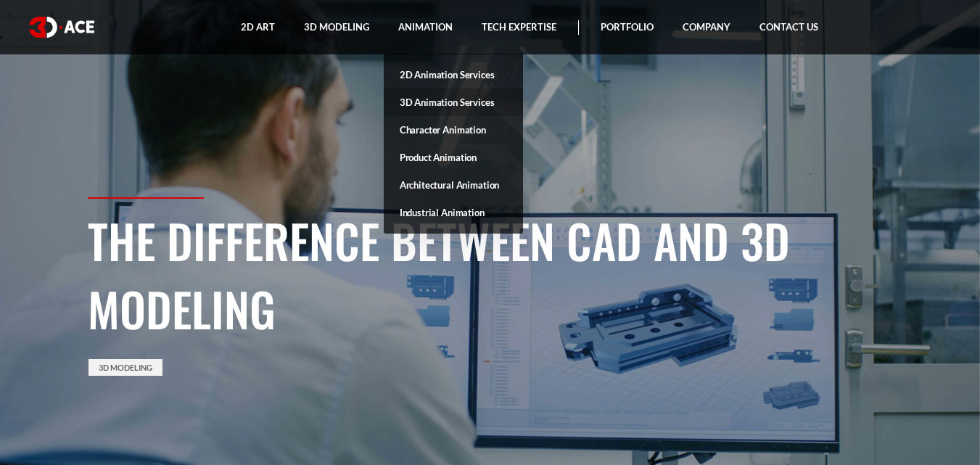  What do you see at coordinates (453, 102) in the screenshot?
I see `a: 3D Animation Services` at bounding box center [453, 102].